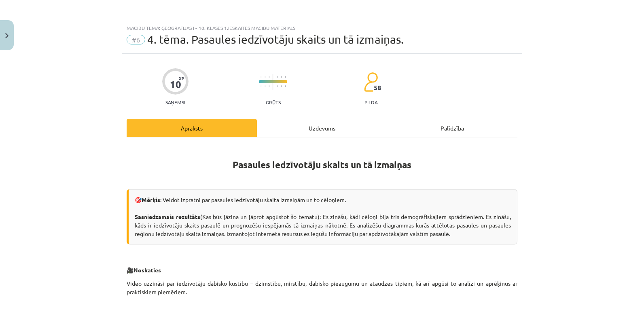 This screenshot has width=644, height=316. What do you see at coordinates (175, 102) in the screenshot?
I see `p: Saņemsi` at bounding box center [175, 102].